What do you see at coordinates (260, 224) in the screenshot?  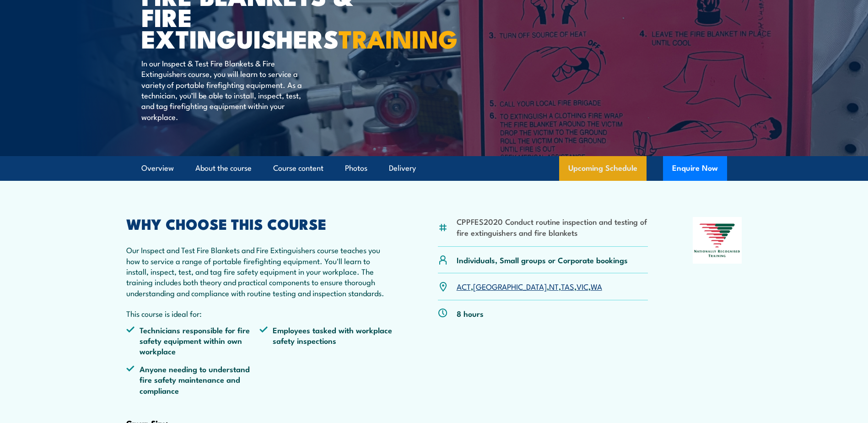 I see `h2: WHY CHOOSE THIS COURSE` at bounding box center [260, 224].